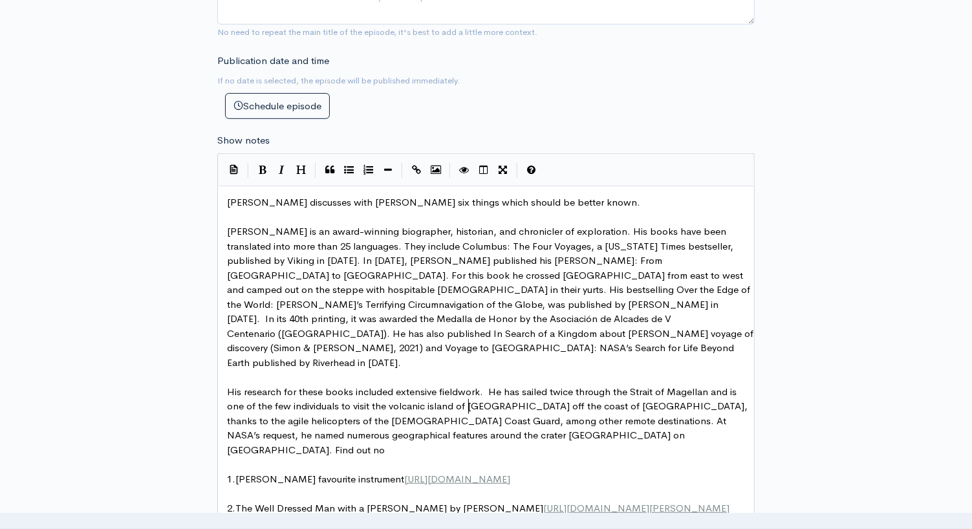  I want to click on button: Bold, so click(263, 170).